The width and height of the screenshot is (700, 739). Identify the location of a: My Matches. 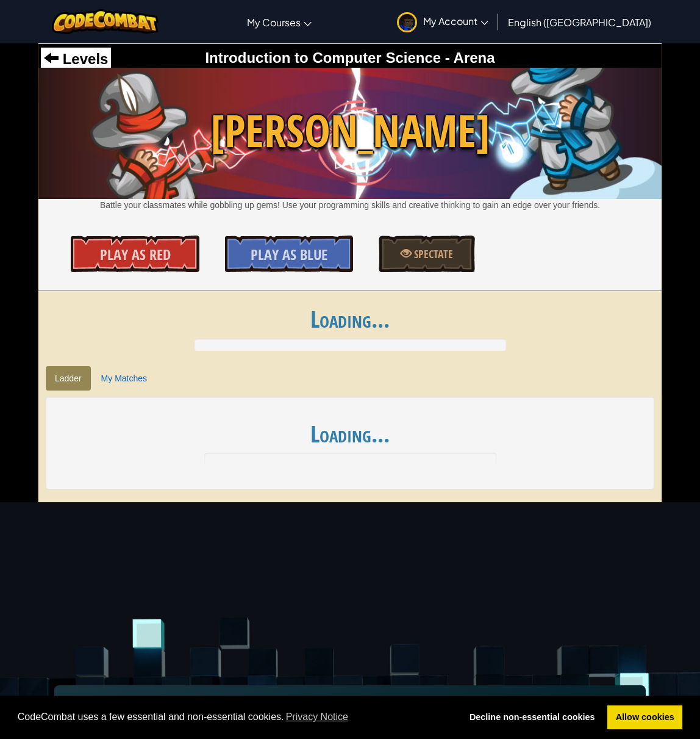
(124, 378).